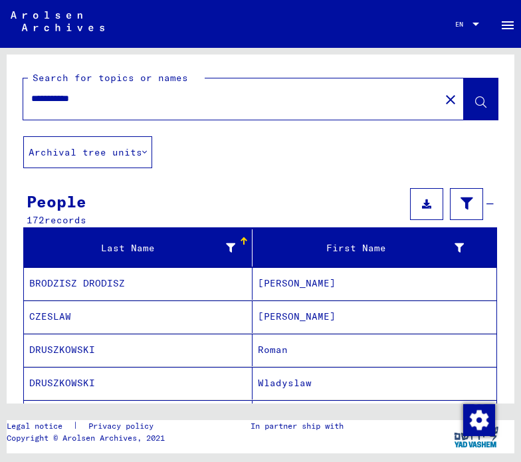 The height and width of the screenshot is (462, 521). I want to click on a: Legal notice, so click(40, 426).